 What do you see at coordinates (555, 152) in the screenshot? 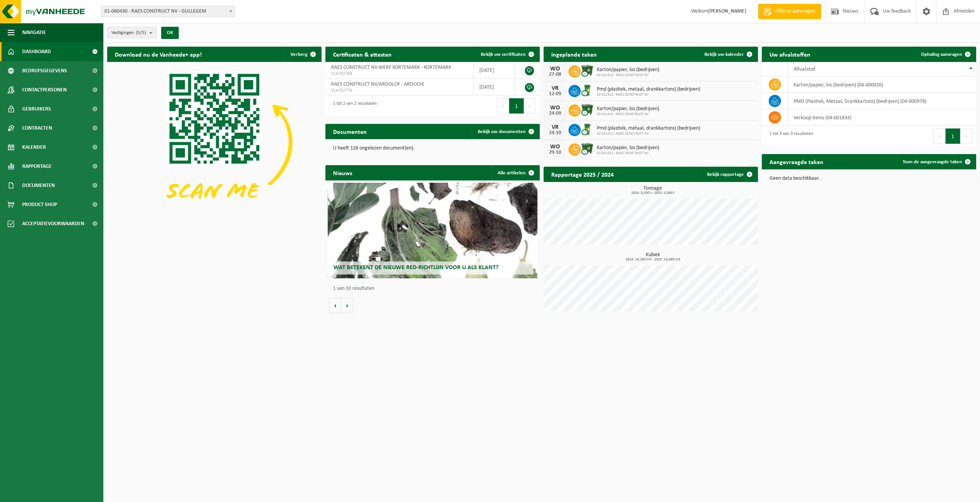
I see `div: 29-10` at bounding box center [555, 152].